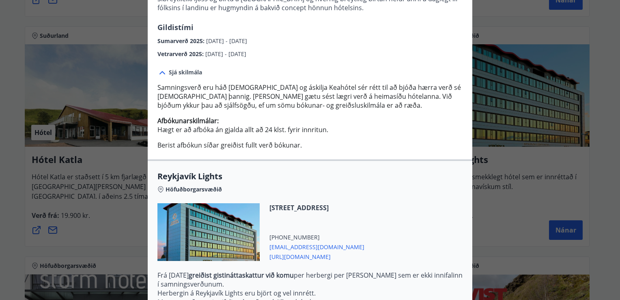 This screenshot has height=300, width=620. What do you see at coordinates (186, 72) in the screenshot?
I see `span: Sjá skilmála` at bounding box center [186, 72].